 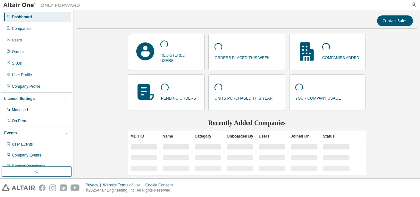 I want to click on div: Company Events, so click(x=26, y=155).